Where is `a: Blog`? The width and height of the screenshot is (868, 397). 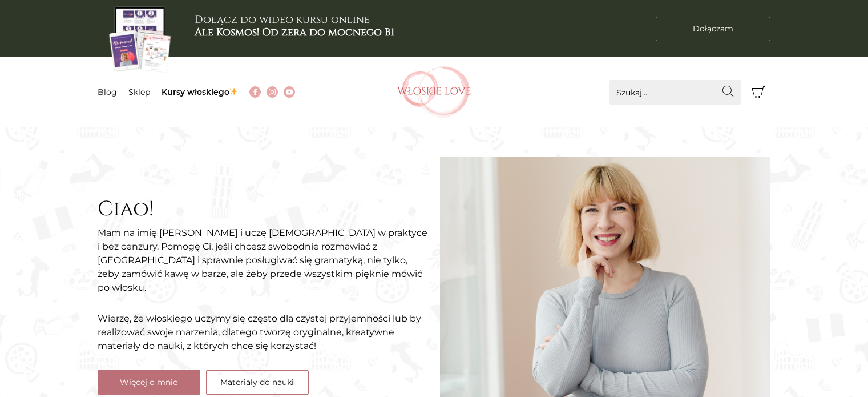 a: Blog is located at coordinates (107, 92).